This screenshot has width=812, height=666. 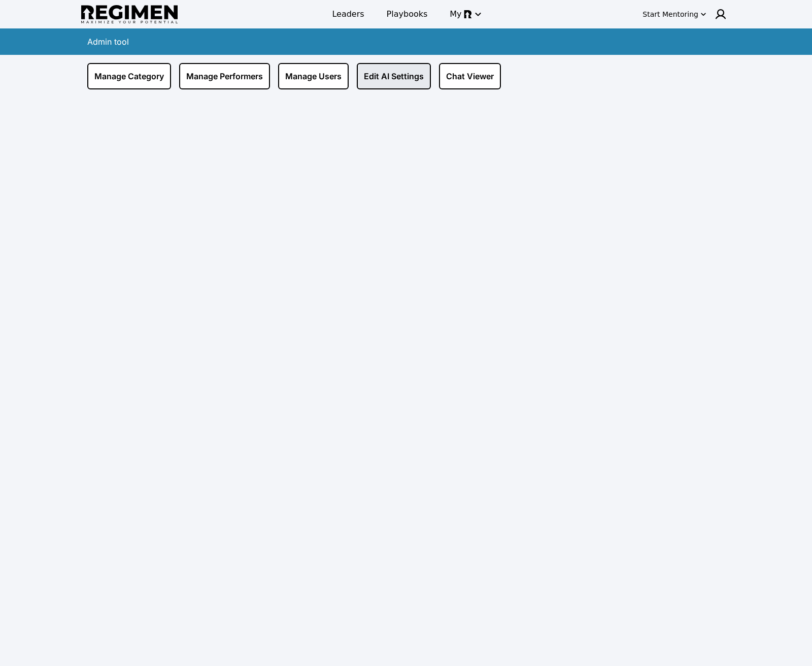 I want to click on img: Regimen logo, so click(x=129, y=14).